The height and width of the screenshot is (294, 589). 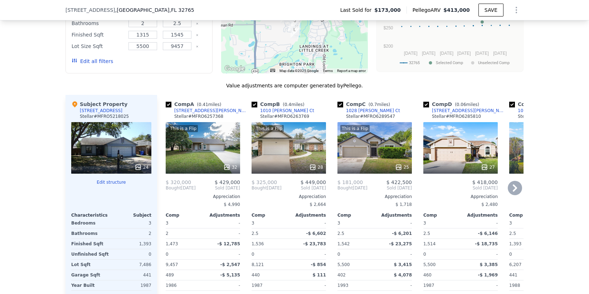 I want to click on span: $ 422,500, so click(x=399, y=182).